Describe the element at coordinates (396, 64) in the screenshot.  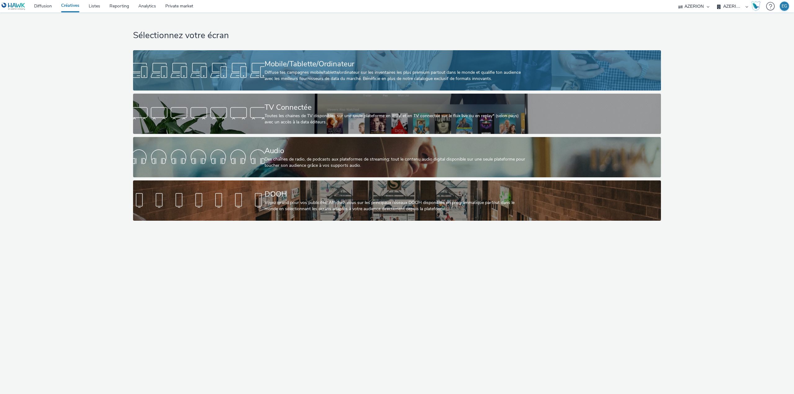
I see `div: Mobile/Tablette/Ordinateur` at that location.